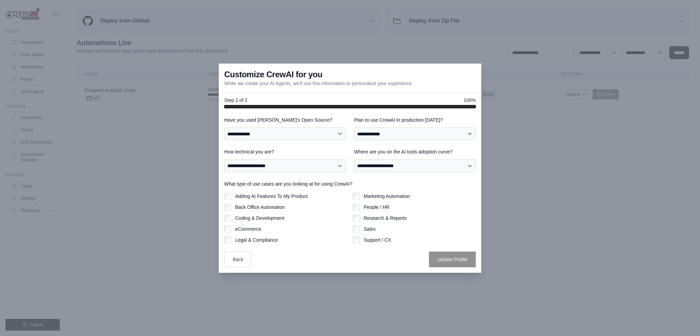 The image size is (700, 336). Describe the element at coordinates (260, 207) in the screenshot. I see `label: Back Office Automation` at that location.